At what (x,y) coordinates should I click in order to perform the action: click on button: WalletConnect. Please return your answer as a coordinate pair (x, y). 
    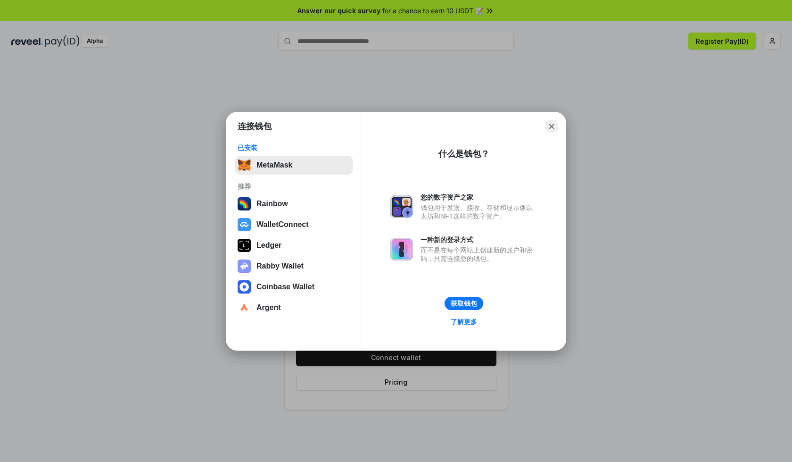
    Looking at the image, I should click on (294, 224).